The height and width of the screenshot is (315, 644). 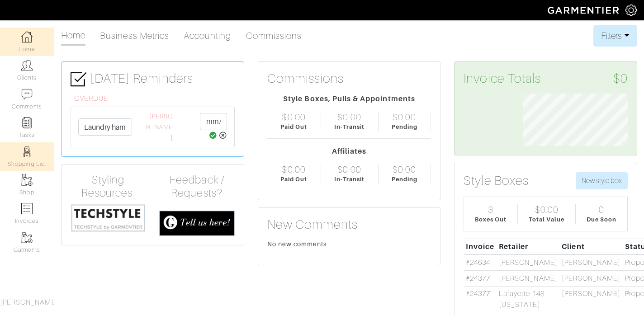 I want to click on th: Invoice, so click(x=480, y=246).